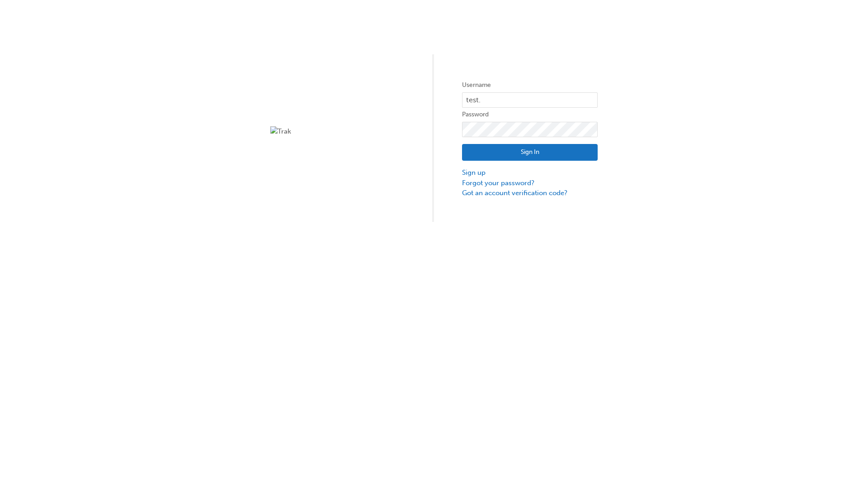  Describe the element at coordinates (530, 152) in the screenshot. I see `button: Sign In` at that location.